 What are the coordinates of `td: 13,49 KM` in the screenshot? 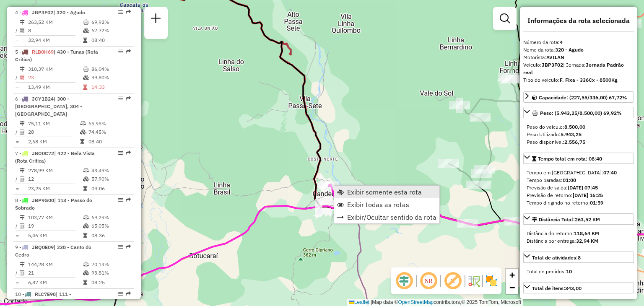 It's located at (55, 87).